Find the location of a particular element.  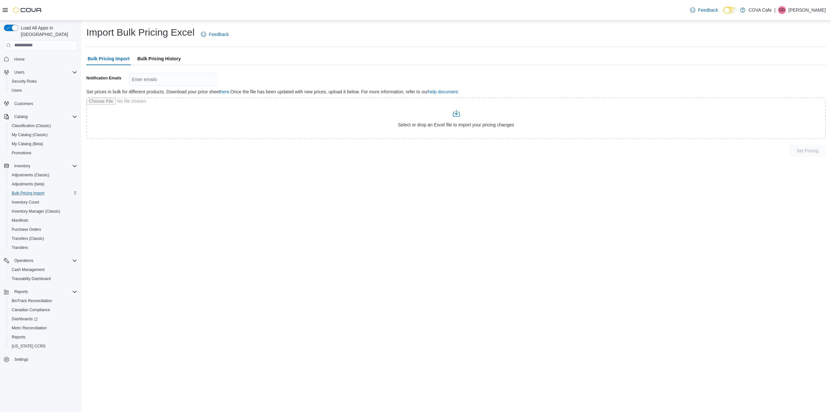

a: Transfers is located at coordinates (20, 248).